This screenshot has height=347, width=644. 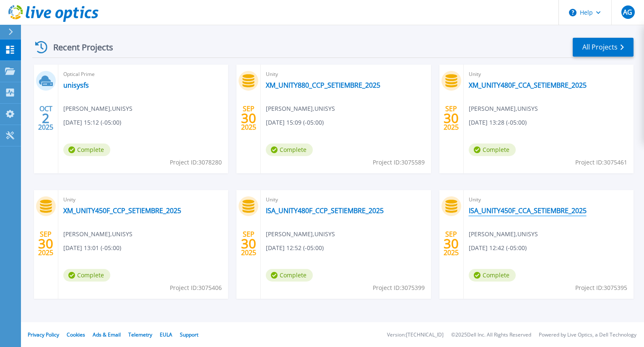 I want to click on a: unisysfs, so click(x=76, y=85).